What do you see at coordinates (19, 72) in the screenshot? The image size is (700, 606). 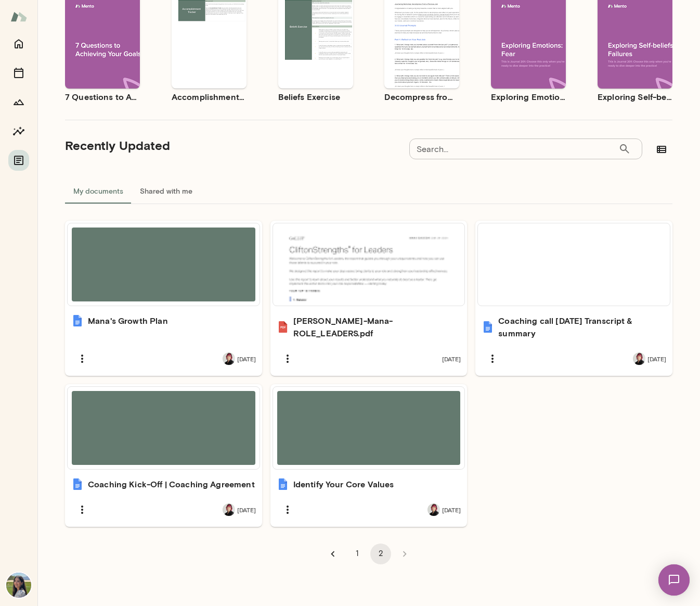 I see `button: Sessions` at bounding box center [19, 72].